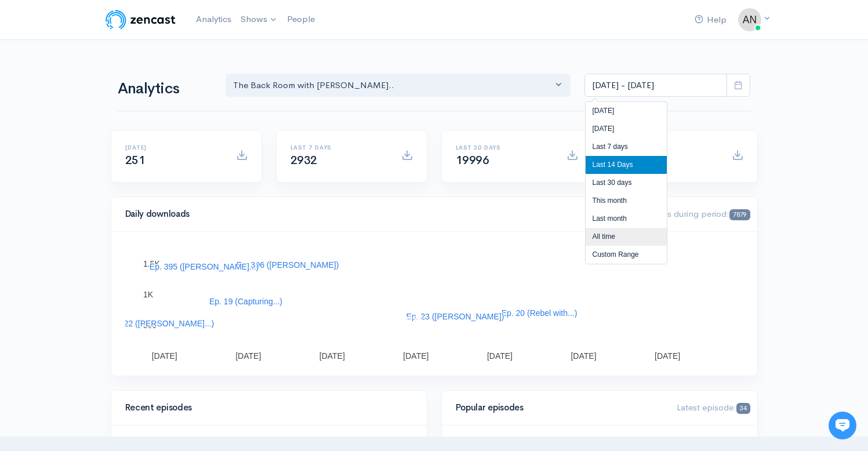  I want to click on li: This month, so click(626, 201).